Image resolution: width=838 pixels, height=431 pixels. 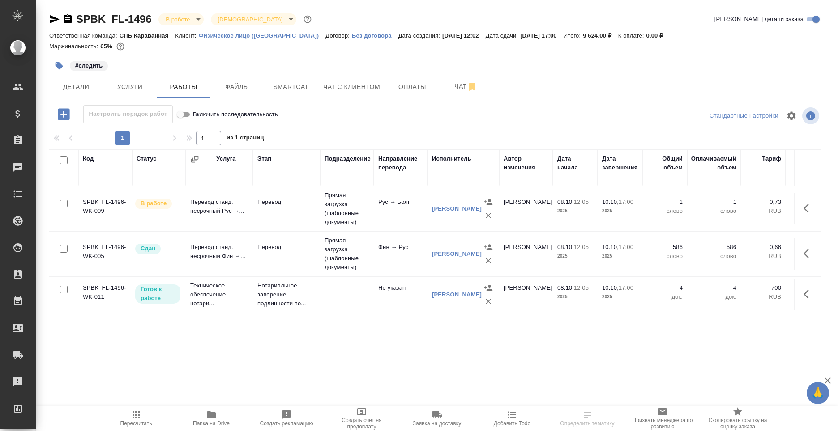 What do you see at coordinates (452, 159) in the screenshot?
I see `div: Исполнитель` at bounding box center [452, 159].